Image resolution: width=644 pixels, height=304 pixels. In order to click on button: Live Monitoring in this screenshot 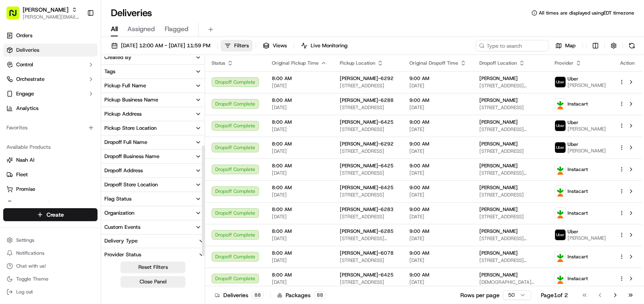, I will do `click(324, 46)`.